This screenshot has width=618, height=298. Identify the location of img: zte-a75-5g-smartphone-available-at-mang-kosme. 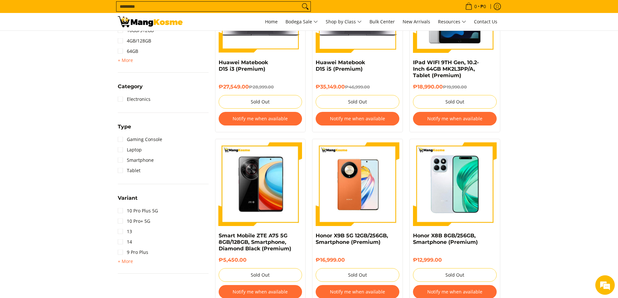
(260, 184).